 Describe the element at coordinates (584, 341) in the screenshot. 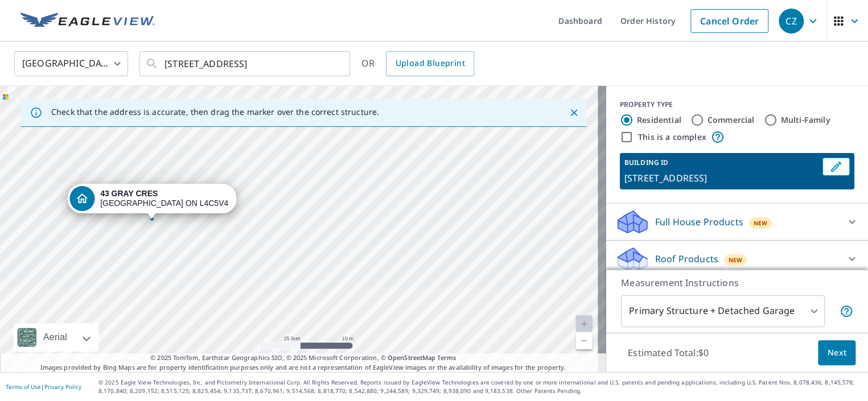

I see `a: Current Level 20, Zoom Out` at that location.